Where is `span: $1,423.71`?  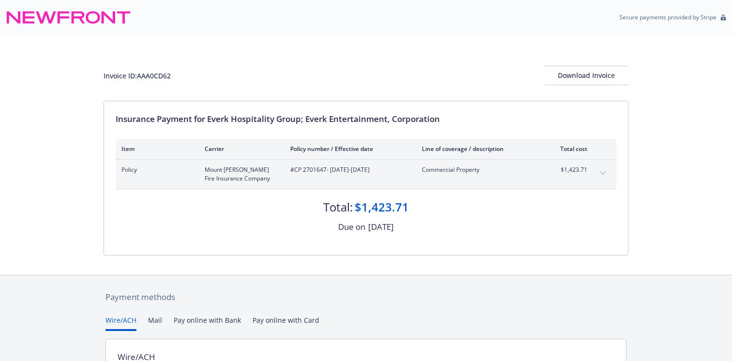 span: $1,423.71 is located at coordinates (569, 170).